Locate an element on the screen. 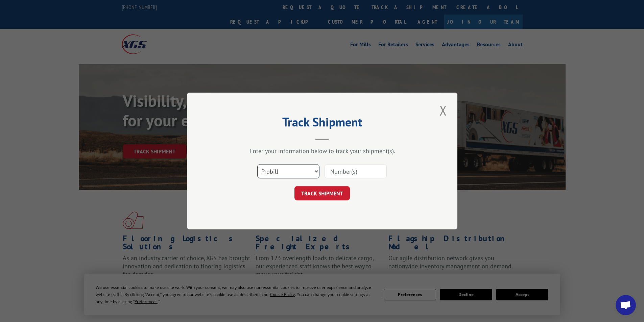 This screenshot has height=322, width=644. input: Number(s) is located at coordinates (356, 171).